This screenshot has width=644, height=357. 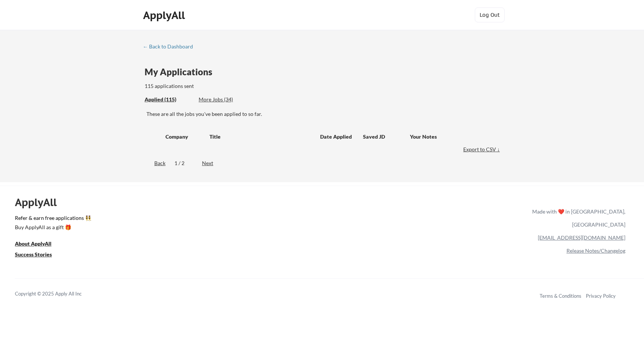 I want to click on a: ← Back to Dashboard, so click(x=171, y=47).